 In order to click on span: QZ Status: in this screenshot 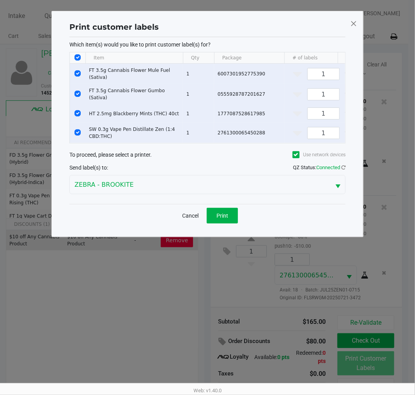, I will do `click(319, 167)`.